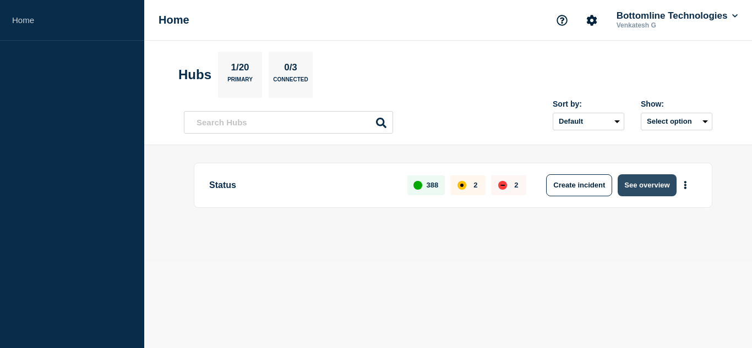  What do you see at coordinates (676, 104) in the screenshot?
I see `div: Show:` at bounding box center [676, 104].